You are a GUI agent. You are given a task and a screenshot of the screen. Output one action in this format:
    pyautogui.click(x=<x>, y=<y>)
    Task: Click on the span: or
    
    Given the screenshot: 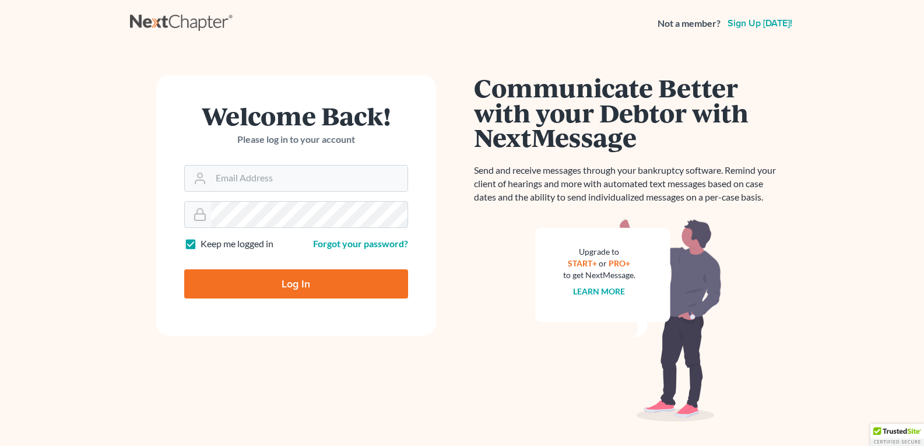 What is the action you would take?
    pyautogui.click(x=603, y=263)
    